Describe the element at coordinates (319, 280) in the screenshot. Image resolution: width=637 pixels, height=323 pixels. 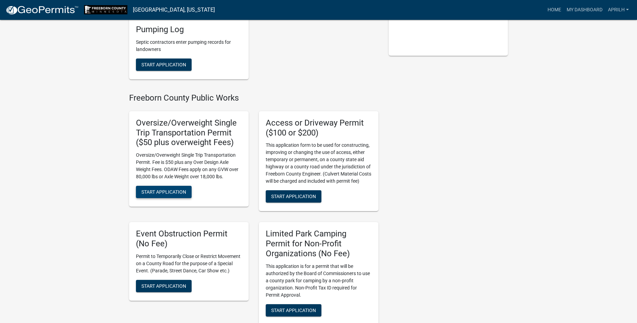
I see `p: This application is for a permit that will be authorized by the Board of Commissioners to use a c...` at that location.